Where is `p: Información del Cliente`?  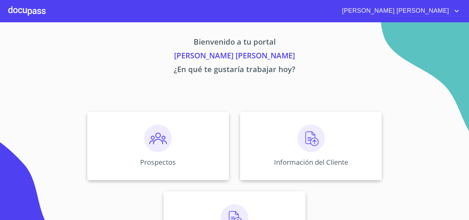 p: Información del Cliente is located at coordinates (311, 162).